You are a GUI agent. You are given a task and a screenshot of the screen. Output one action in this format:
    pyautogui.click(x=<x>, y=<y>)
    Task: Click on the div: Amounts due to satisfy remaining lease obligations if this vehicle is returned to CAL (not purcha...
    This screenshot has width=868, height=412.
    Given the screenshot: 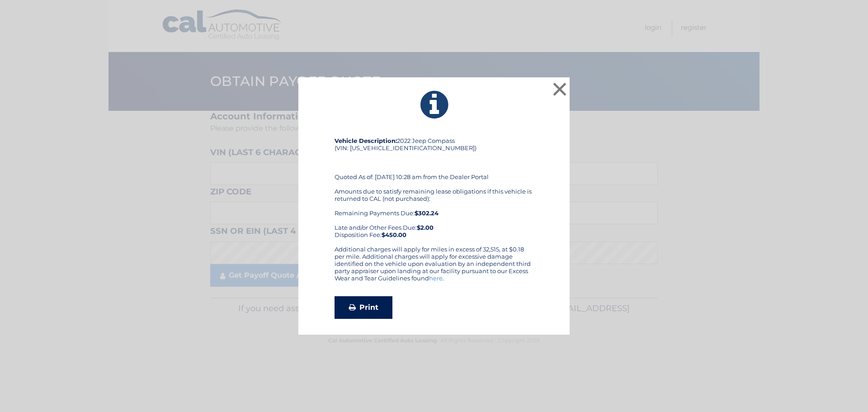 What is the action you would take?
    pyautogui.click(x=434, y=213)
    